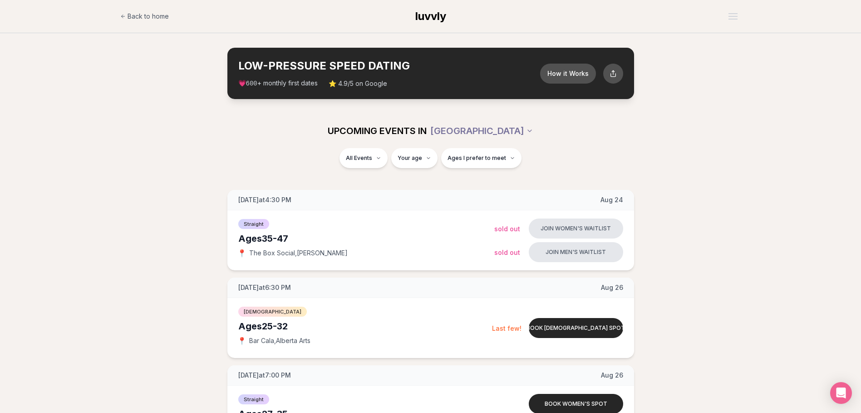 The height and width of the screenshot is (413, 861). Describe the element at coordinates (431, 16) in the screenshot. I see `span: luvvly` at that location.